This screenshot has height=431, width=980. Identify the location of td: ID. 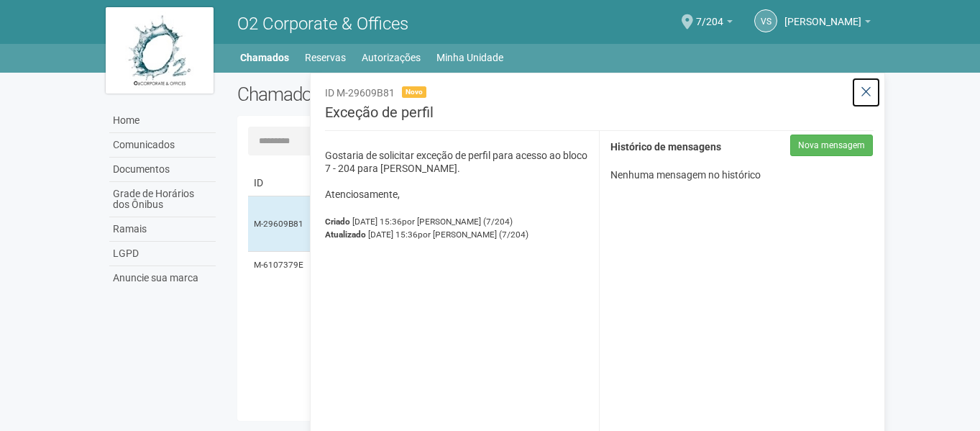
(280, 183).